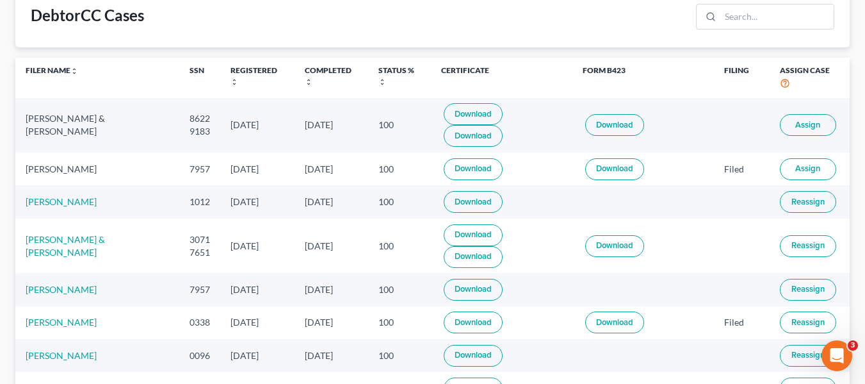  Describe the element at coordinates (200, 78) in the screenshot. I see `th: SSN` at that location.